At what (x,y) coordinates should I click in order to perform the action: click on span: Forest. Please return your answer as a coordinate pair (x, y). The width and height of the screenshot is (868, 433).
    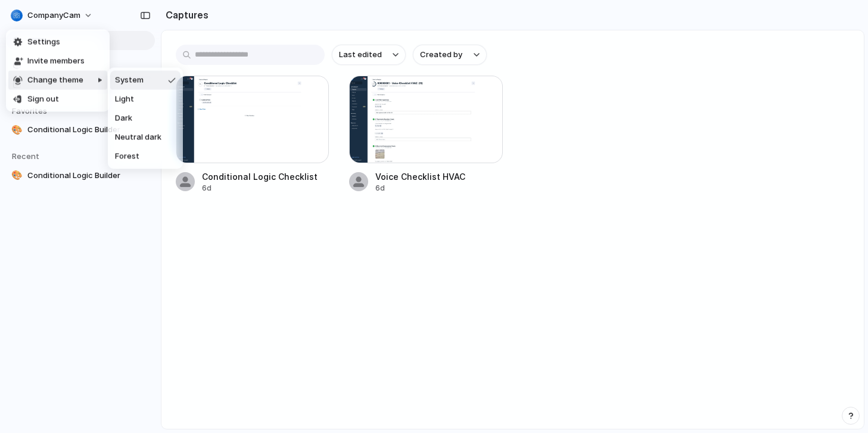
    Looking at the image, I should click on (127, 156).